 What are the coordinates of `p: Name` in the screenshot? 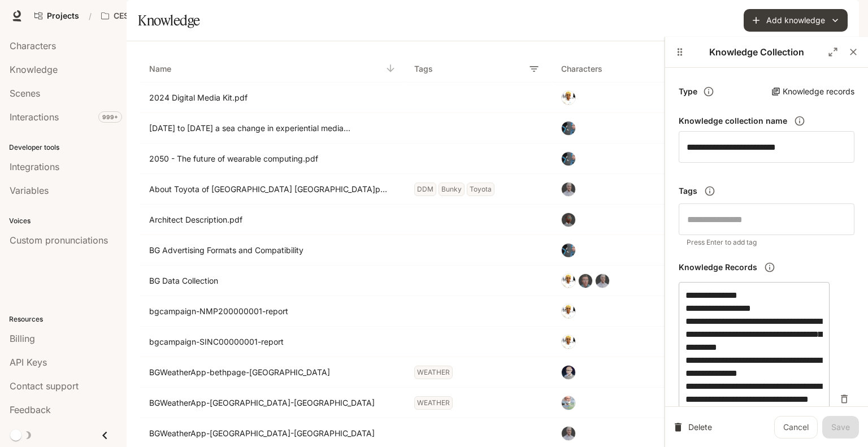 It's located at (160, 68).